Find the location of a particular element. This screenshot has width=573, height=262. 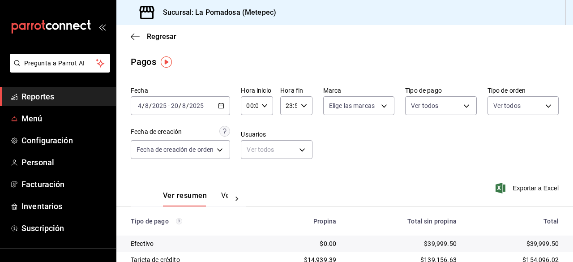

div: Tipo de pago is located at coordinates (189, 221).